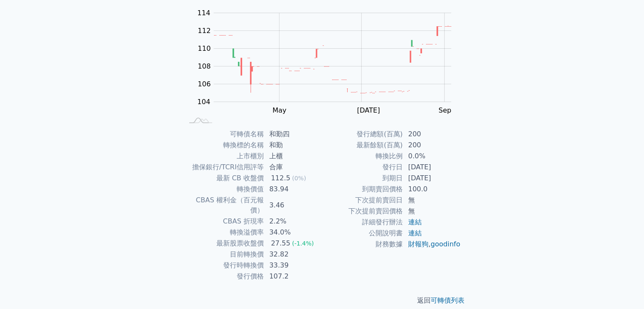  Describe the element at coordinates (204, 30) in the screenshot. I see `tspan: 112` at that location.